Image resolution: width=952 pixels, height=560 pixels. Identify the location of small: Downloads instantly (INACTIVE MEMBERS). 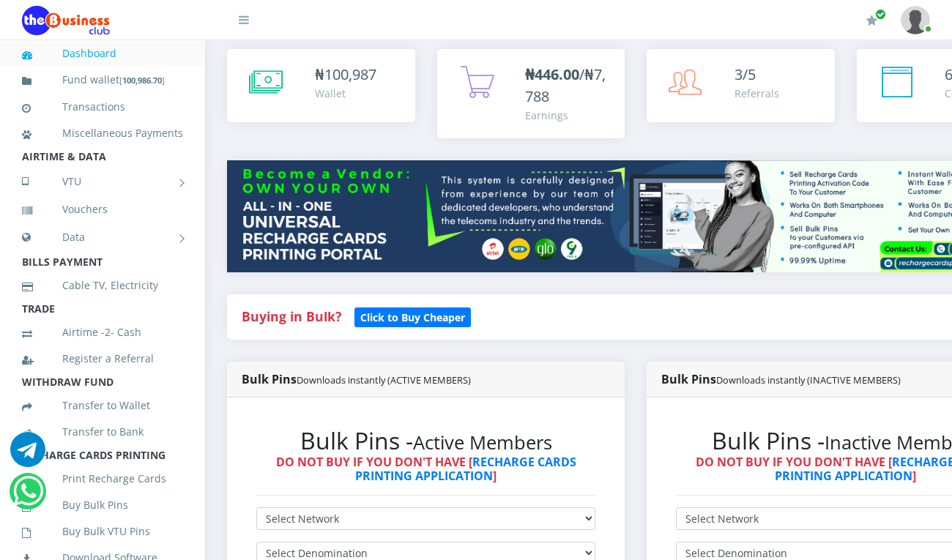
(808, 380).